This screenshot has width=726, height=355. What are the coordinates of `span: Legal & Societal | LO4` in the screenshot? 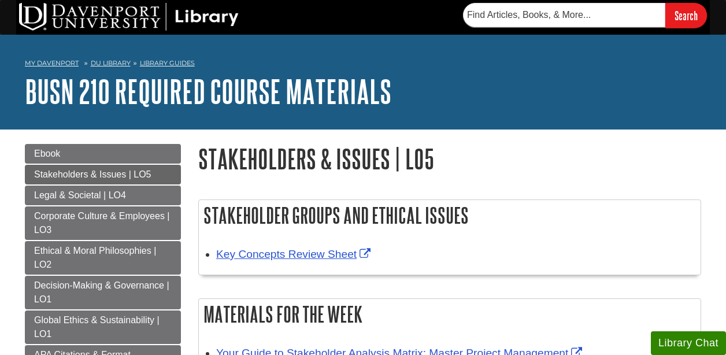 It's located at (80, 195).